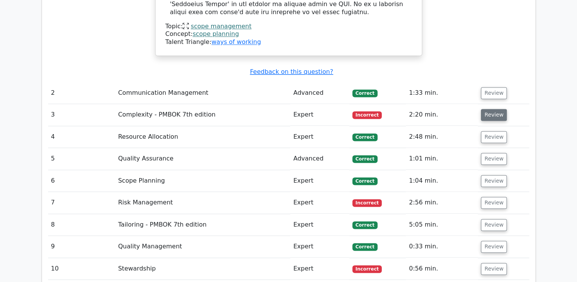 Image resolution: width=577 pixels, height=282 pixels. What do you see at coordinates (203, 224) in the screenshot?
I see `td: Tailoring - PMBOK 7th edition` at bounding box center [203, 224].